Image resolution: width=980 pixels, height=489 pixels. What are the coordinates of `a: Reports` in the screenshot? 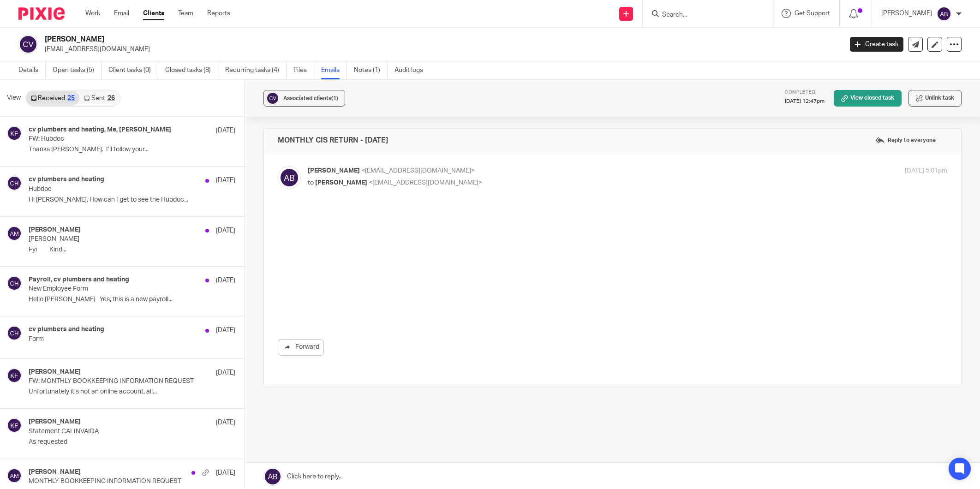 It's located at (219, 13).